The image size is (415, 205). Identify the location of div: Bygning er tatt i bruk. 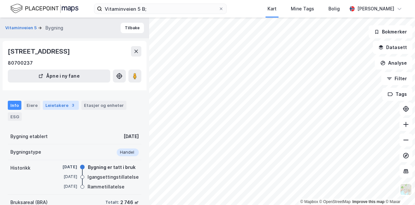
(112, 167).